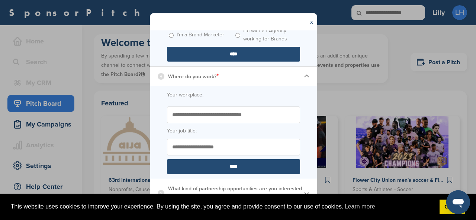 This screenshot has height=220, width=476. What do you see at coordinates (271, 35) in the screenshot?
I see `label: I'm with an Agency working for Brands` at bounding box center [271, 35].